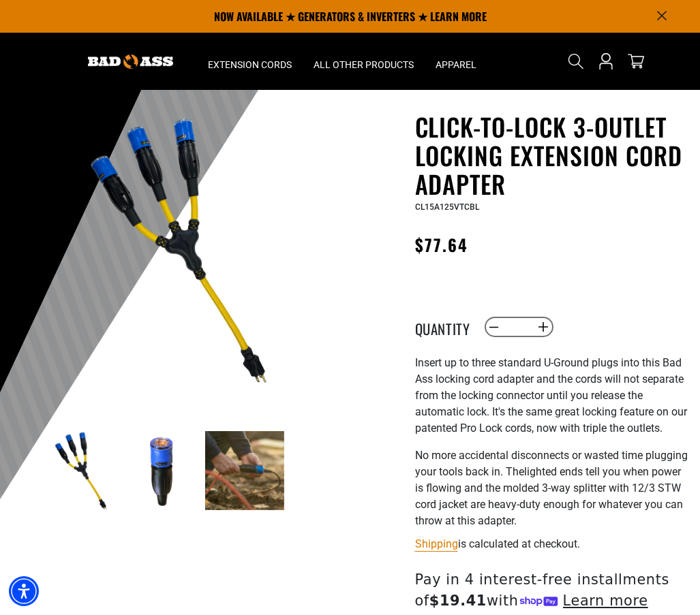 The image size is (700, 615). What do you see at coordinates (447, 207) in the screenshot?
I see `span: CL15A125VTCBL` at bounding box center [447, 207].